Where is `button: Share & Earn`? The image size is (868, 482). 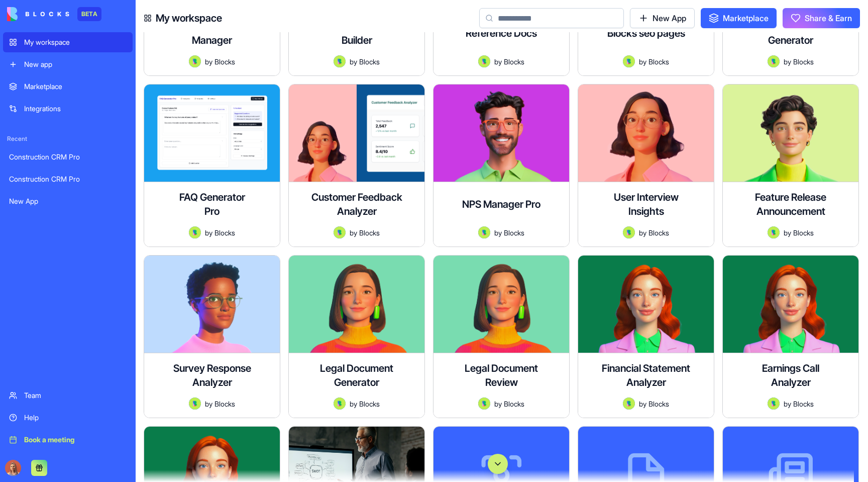 button: Share & Earn is located at coordinates (821, 18).